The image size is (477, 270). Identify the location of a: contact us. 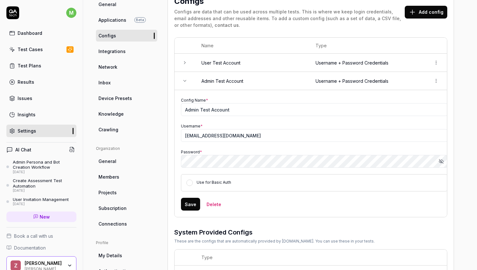
(227, 25).